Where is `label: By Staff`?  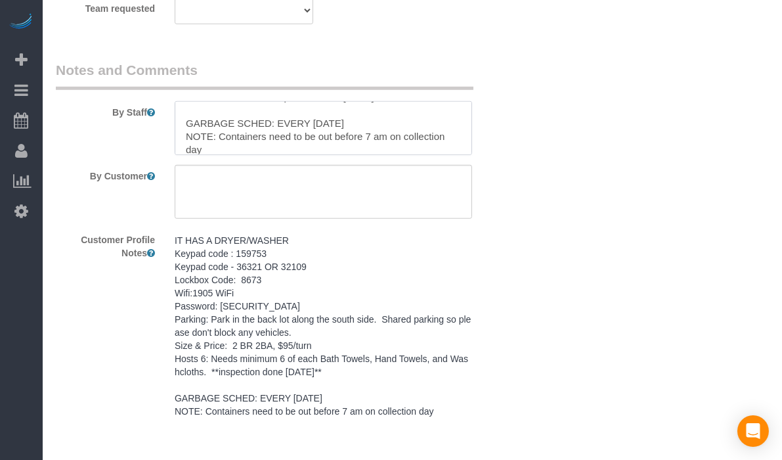 label: By Staff is located at coordinates (105, 110).